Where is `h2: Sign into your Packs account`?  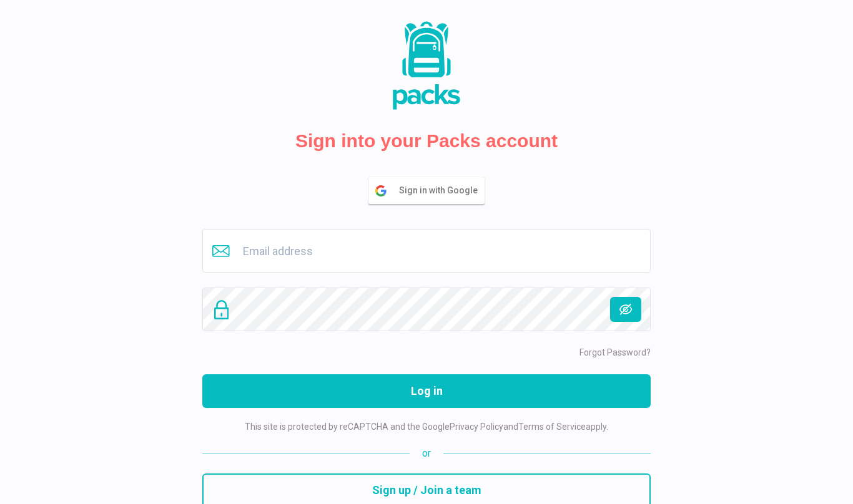 h2: Sign into your Packs account is located at coordinates (426, 141).